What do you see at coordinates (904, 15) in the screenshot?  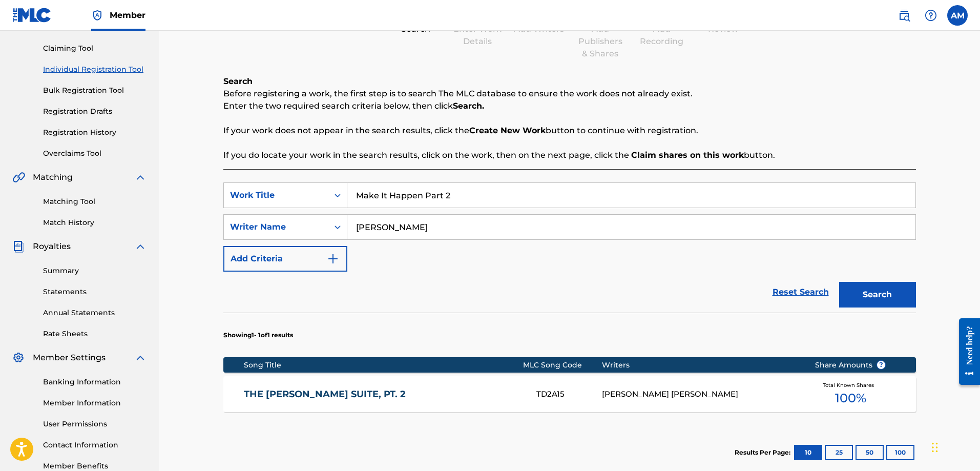 I see `img: search` at bounding box center [904, 15].